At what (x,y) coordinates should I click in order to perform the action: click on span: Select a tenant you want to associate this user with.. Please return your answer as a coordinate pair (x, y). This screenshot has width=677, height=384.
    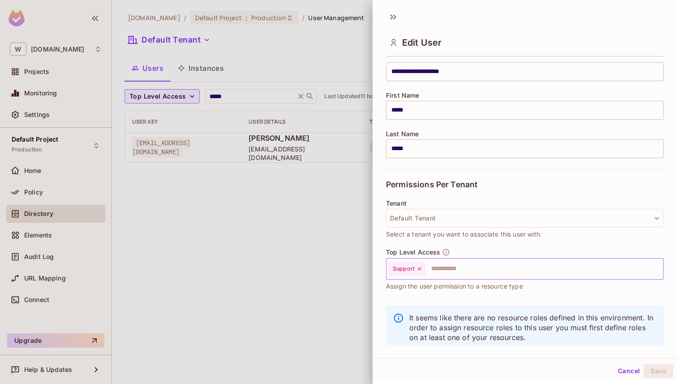
    Looking at the image, I should click on (464, 234).